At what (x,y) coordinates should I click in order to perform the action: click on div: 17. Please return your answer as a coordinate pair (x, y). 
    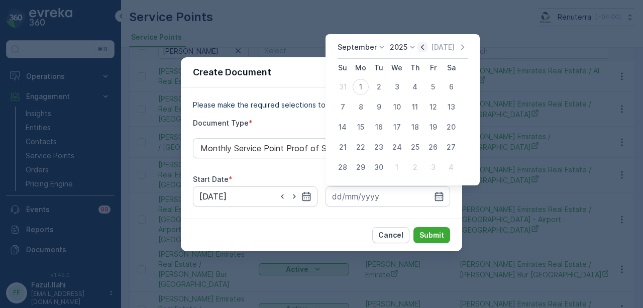
    Looking at the image, I should click on (397, 127).